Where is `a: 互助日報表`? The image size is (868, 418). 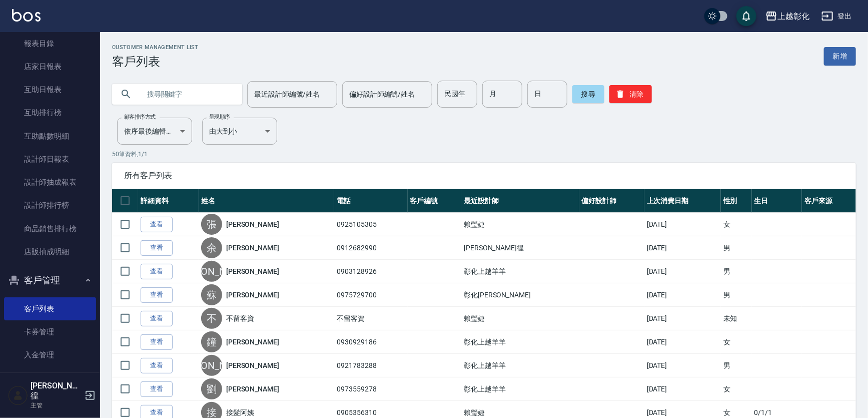 a: 互助日報表 is located at coordinates (50, 90).